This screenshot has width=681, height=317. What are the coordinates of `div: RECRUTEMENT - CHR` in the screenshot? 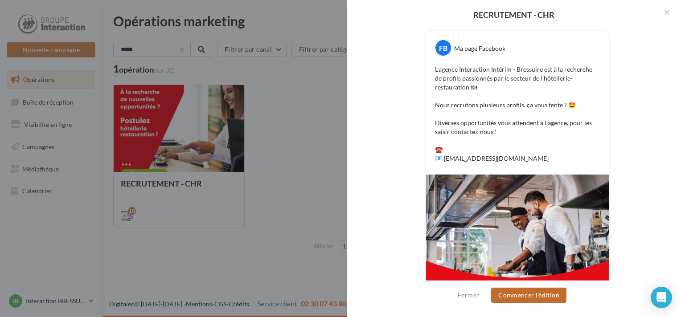 It's located at (514, 15).